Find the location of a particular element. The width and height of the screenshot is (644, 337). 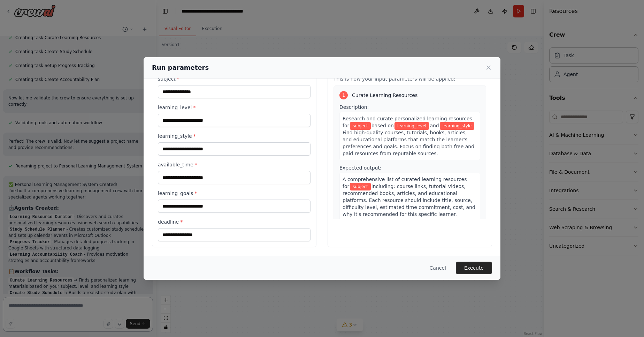

span: Variable: learning_style is located at coordinates (457, 126).